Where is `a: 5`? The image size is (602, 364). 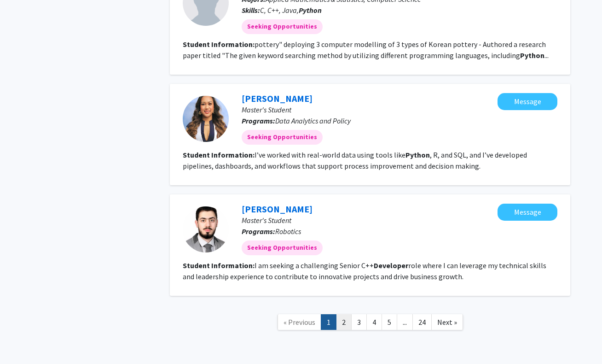 a: 5 is located at coordinates (390, 322).